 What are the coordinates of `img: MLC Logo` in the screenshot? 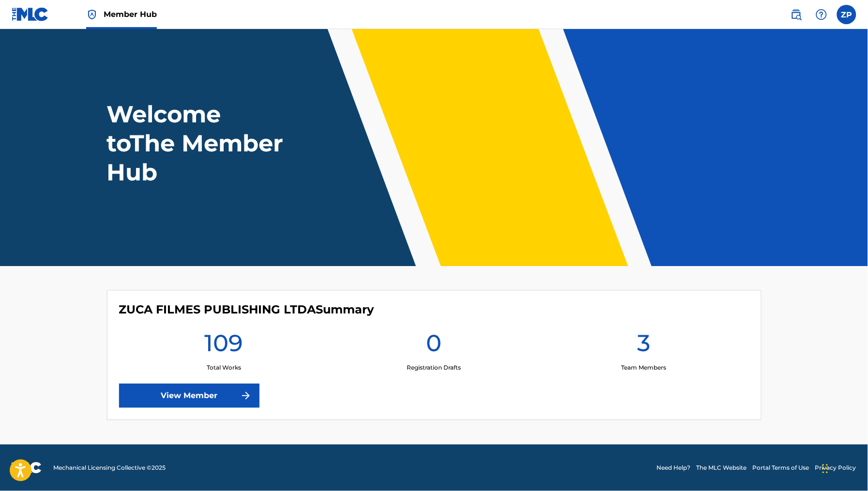 It's located at (30, 14).